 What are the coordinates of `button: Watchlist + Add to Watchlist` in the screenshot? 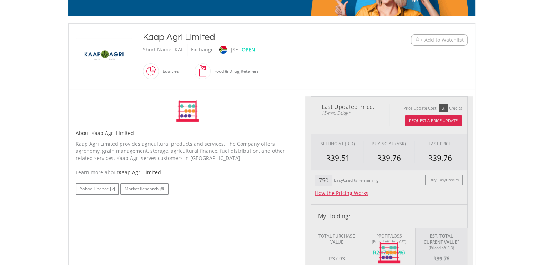 It's located at (439, 40).